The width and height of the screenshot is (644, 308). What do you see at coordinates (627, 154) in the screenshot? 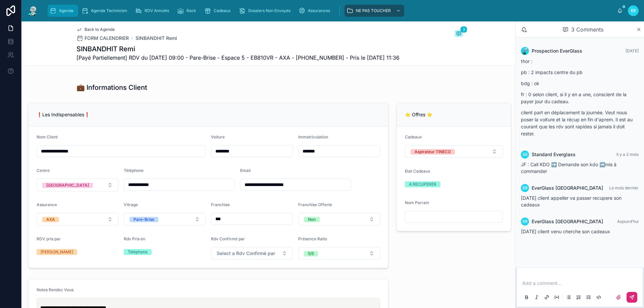
I see `span: Il y a 2 mois` at bounding box center [627, 154].